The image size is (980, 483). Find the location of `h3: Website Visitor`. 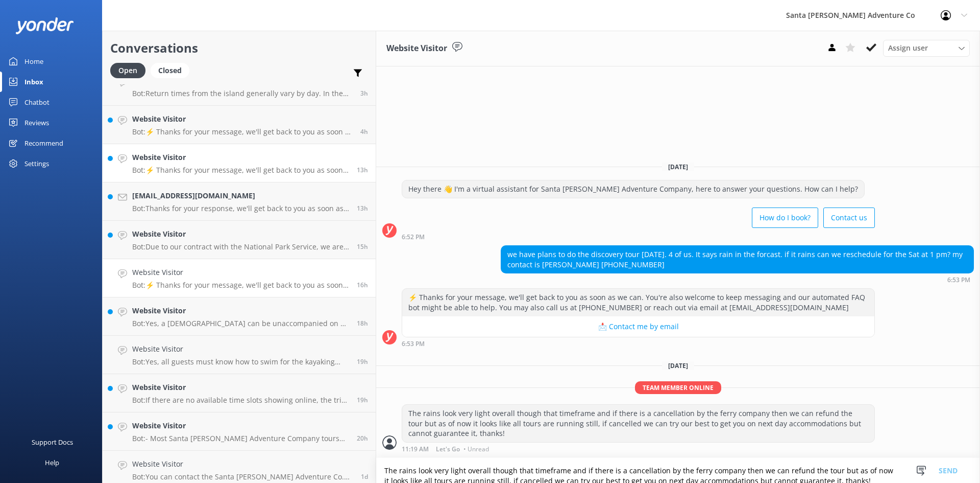

h3: Website Visitor is located at coordinates (417, 48).